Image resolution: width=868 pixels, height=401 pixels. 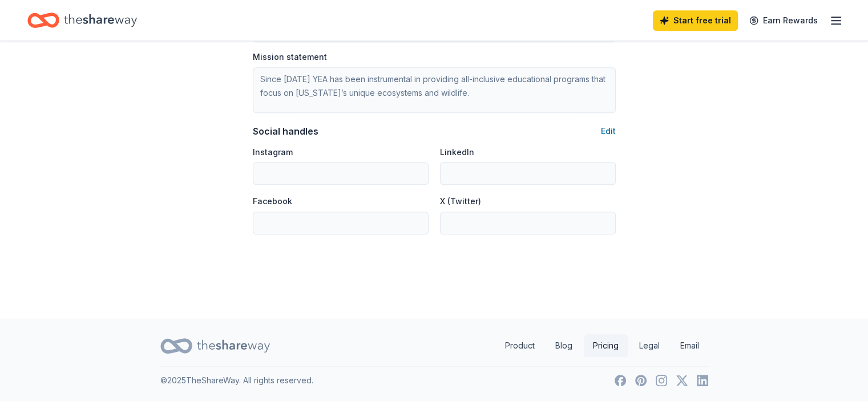 I want to click on nav: quick links, so click(x=603, y=346).